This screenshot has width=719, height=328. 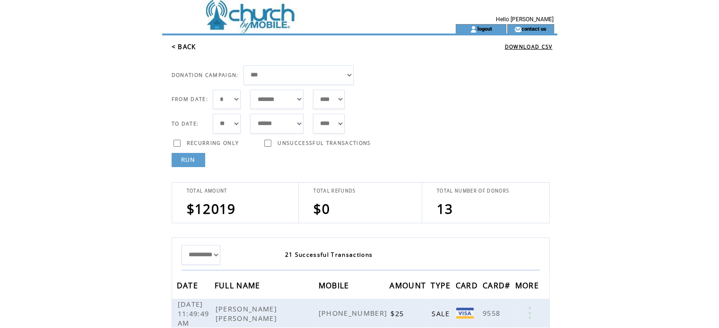 I want to click on span: MOBILE, so click(x=335, y=287).